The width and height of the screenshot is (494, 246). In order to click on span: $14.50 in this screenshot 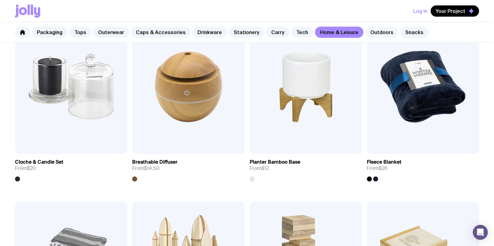, I will do `click(152, 168)`.